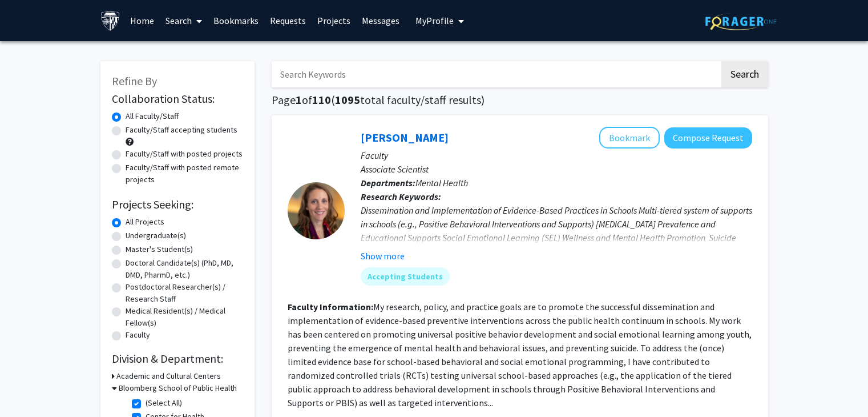 This screenshot has height=417, width=868. What do you see at coordinates (334, 21) in the screenshot?
I see `a: Projects` at bounding box center [334, 21].